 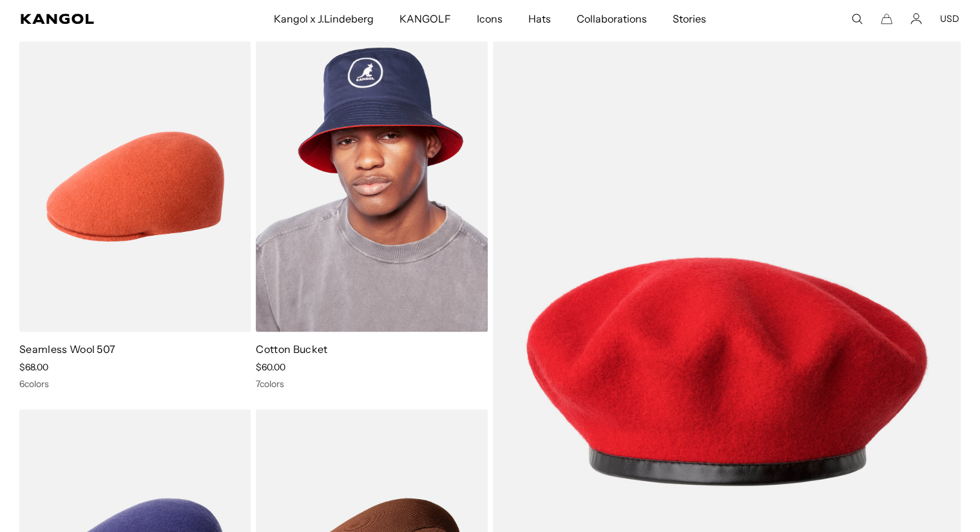 What do you see at coordinates (916, 19) in the screenshot?
I see `a: Account` at bounding box center [916, 19].